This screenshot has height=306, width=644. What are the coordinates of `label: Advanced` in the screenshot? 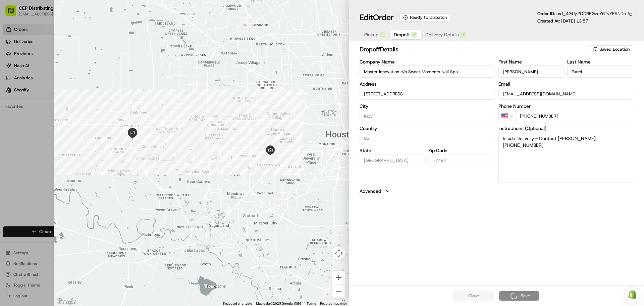 It's located at (370, 191).